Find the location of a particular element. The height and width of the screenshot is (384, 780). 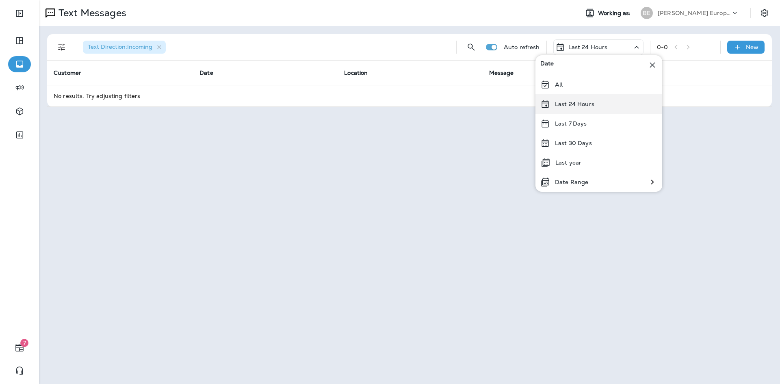

div: Text Direction:Incoming is located at coordinates (124, 47).